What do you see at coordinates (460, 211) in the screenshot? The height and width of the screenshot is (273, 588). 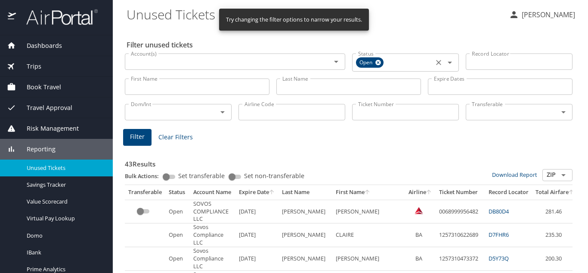 I see `td: 0068999956482` at bounding box center [460, 211].